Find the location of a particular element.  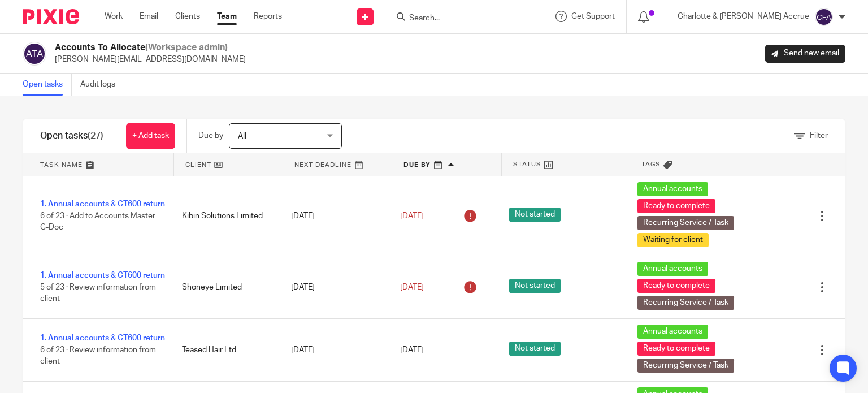

input: Search is located at coordinates (459, 18).